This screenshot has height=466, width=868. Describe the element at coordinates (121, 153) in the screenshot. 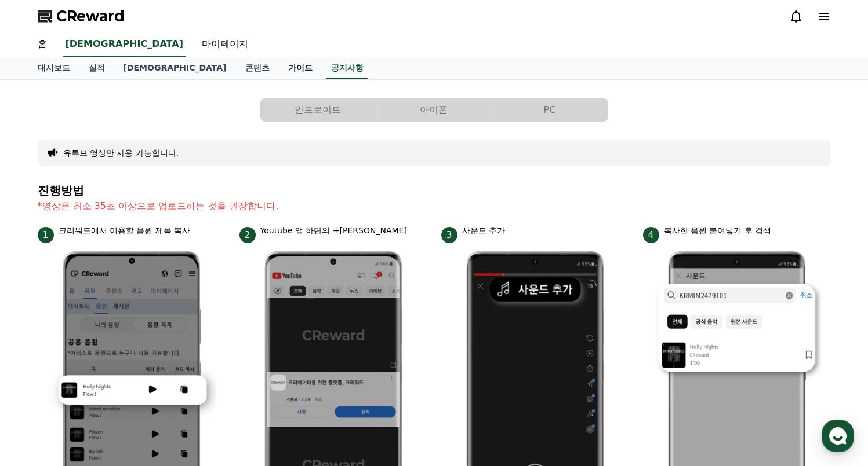

I see `button: 유튜브 영상만 사용 가능합니다.` at that location.